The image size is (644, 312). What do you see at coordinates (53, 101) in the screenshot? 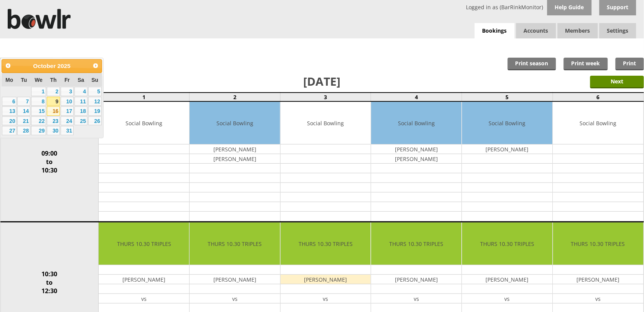
I see `a: 9` at bounding box center [53, 101].